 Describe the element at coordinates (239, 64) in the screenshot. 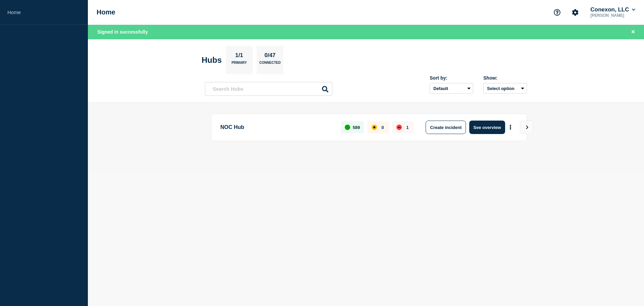

I see `p: Primary` at that location.